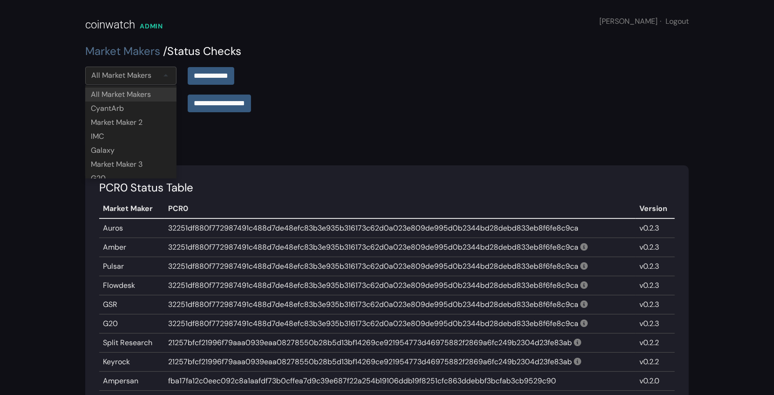 Image resolution: width=774 pixels, height=395 pixels. I want to click on td: Flowdesk, so click(132, 285).